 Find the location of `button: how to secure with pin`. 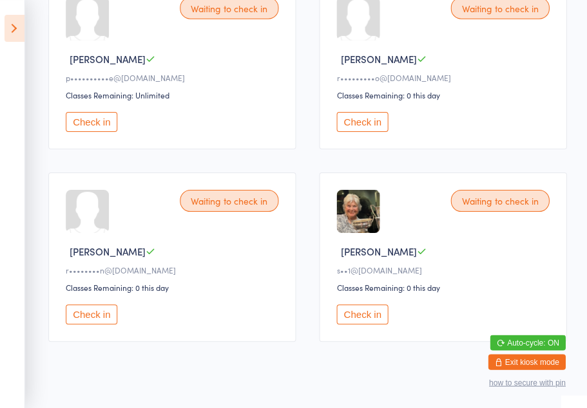

button: how to secure with pin is located at coordinates (527, 383).